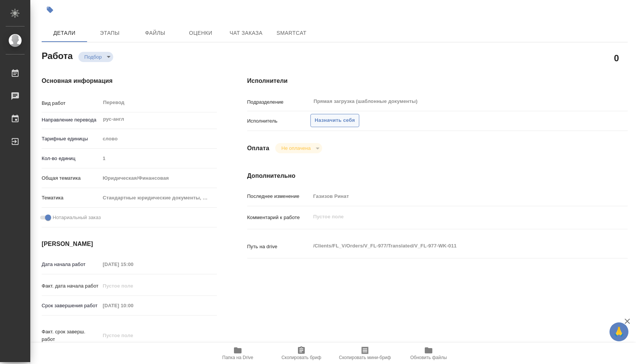 This screenshot has width=636, height=364. What do you see at coordinates (453, 246) in the screenshot?
I see `textarea: /Clients/FL_V/Orders/V_FL-977/Translated/V_FL-977-WK-011` at bounding box center [453, 246].